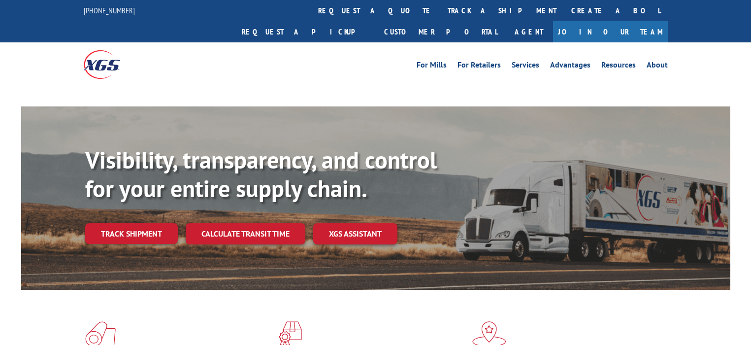 This screenshot has width=751, height=345. Describe the element at coordinates (355, 233) in the screenshot. I see `a: XGS ASSISTANT` at that location.